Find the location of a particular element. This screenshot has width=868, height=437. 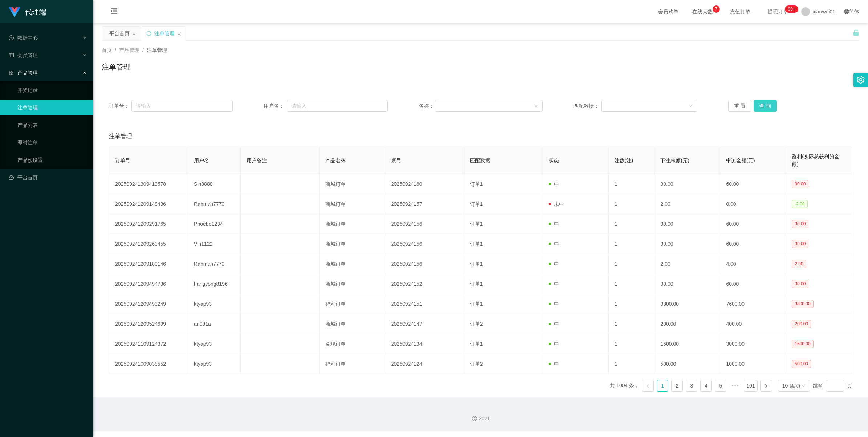

td: 3000.00 is located at coordinates (753, 344).